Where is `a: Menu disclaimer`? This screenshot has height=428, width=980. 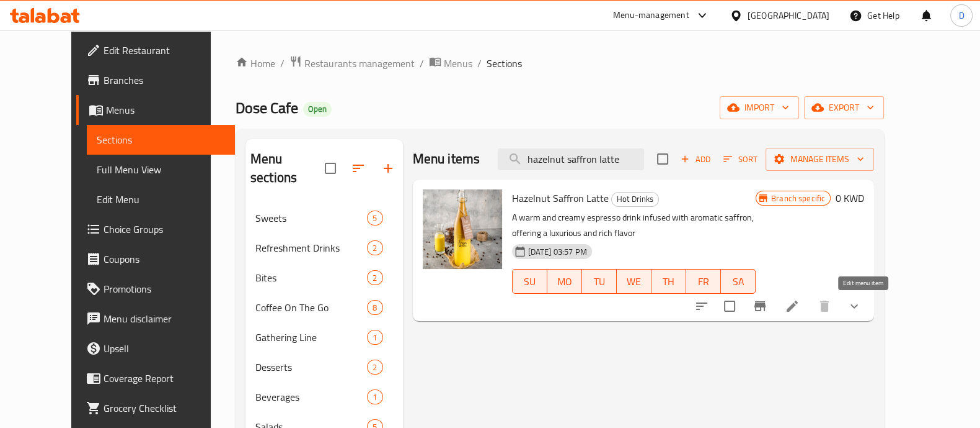
a: Menu disclaimer is located at coordinates (156, 318).